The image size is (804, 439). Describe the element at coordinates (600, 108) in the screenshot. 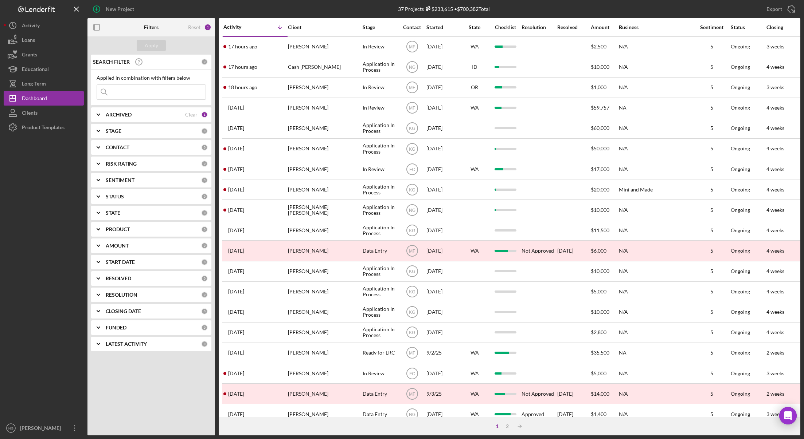

I see `span: $59,757` at that location.